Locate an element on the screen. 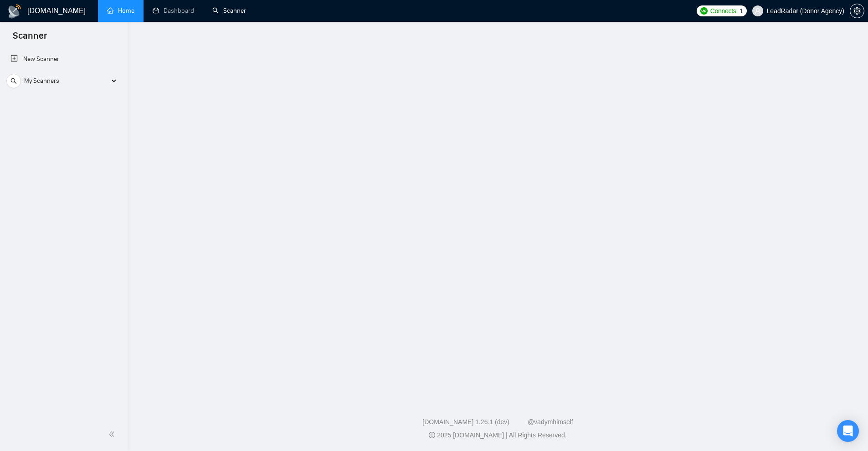 The image size is (868, 451). span: double-left is located at coordinates (113, 434).